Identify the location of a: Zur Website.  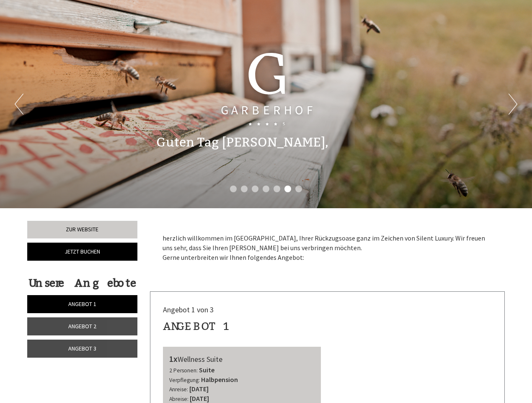
(83, 229).